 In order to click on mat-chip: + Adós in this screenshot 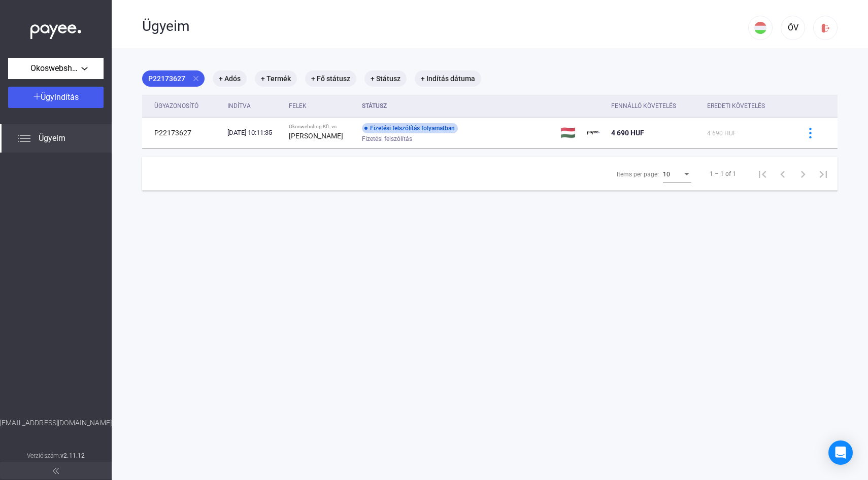, I will do `click(230, 78)`.